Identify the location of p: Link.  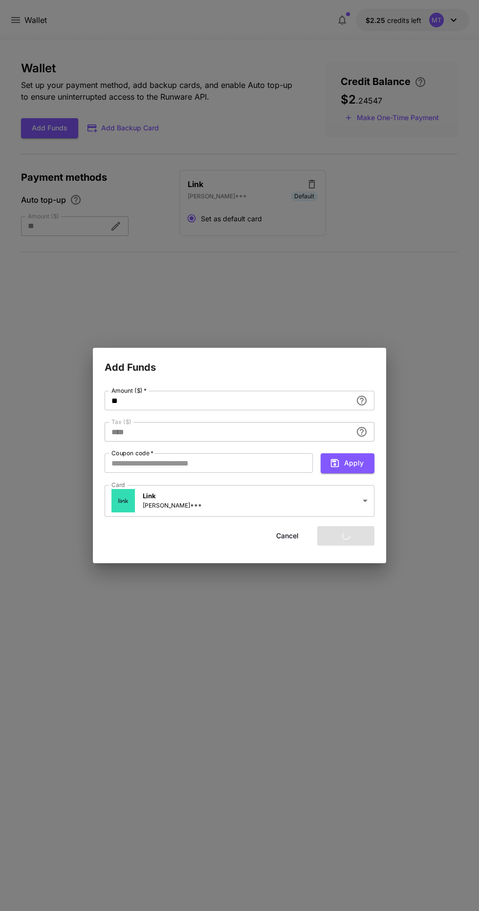
(172, 496).